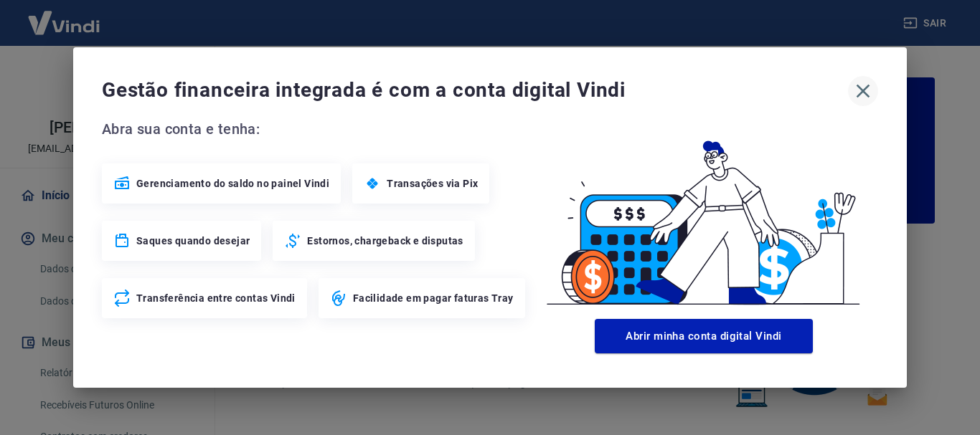  I want to click on span: Gestão financeira integrada é com a conta digital Vindi, so click(475, 91).